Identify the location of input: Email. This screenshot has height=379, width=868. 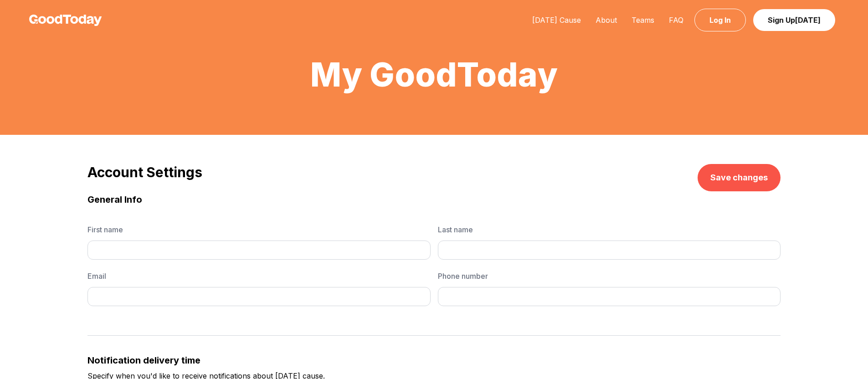
(259, 297).